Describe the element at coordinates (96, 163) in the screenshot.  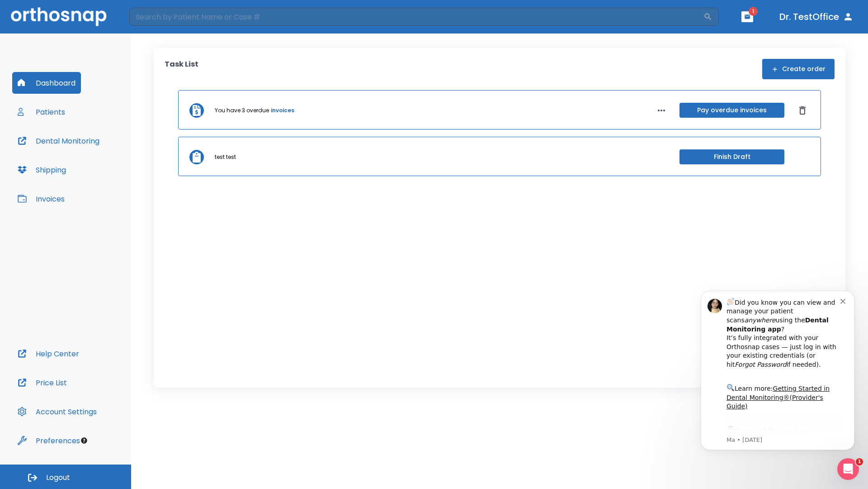
I see `p: Message from Ma, sent 2w ago` at that location.